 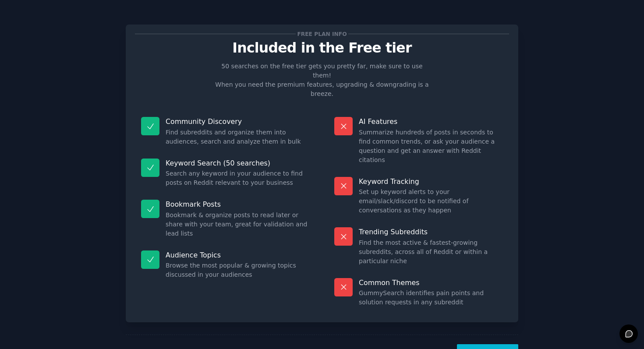 I want to click on dd: Find the most active & fastest-growing subreddits, across all of Reddit or within a particular niche, so click(x=431, y=252).